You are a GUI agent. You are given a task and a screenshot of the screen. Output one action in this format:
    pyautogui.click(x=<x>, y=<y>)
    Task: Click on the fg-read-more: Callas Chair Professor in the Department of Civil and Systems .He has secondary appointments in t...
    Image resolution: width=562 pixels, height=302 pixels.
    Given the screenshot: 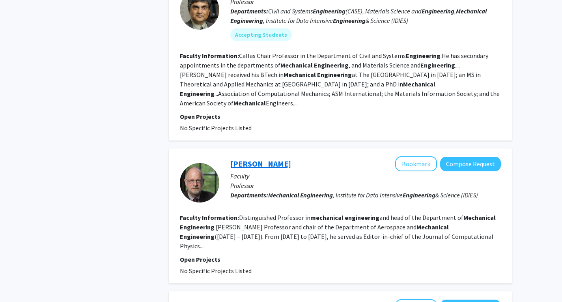 What is the action you would take?
    pyautogui.click(x=340, y=79)
    